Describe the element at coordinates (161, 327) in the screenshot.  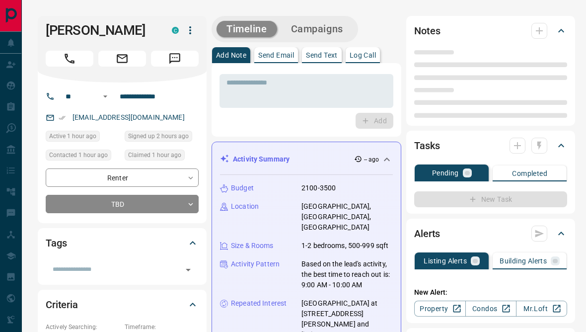
I see `p: Timeframe:` at that location.